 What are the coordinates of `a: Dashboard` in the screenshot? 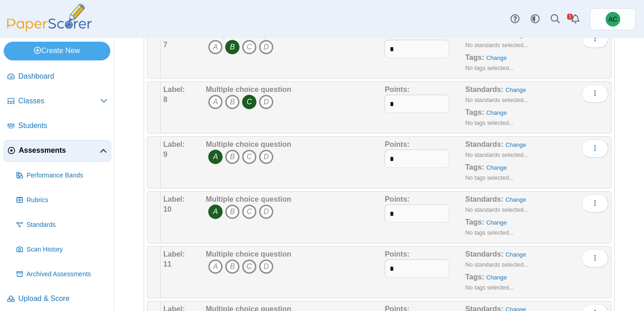 It's located at (57, 77).